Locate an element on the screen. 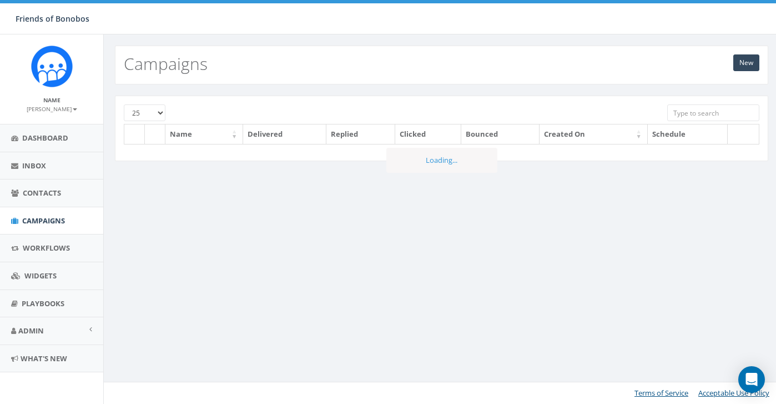  span: Contacts is located at coordinates (42, 193).